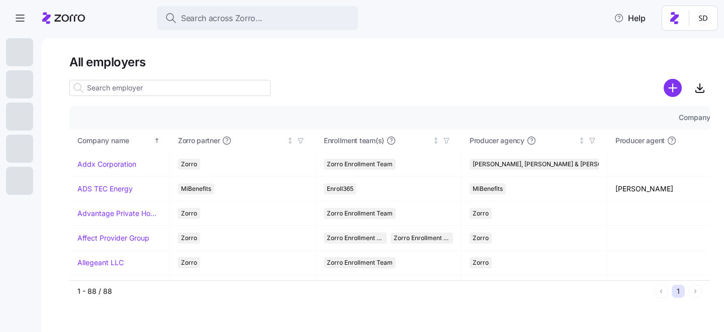 This screenshot has height=332, width=724. Describe the element at coordinates (390, 62) in the screenshot. I see `h1: All employers` at that location.